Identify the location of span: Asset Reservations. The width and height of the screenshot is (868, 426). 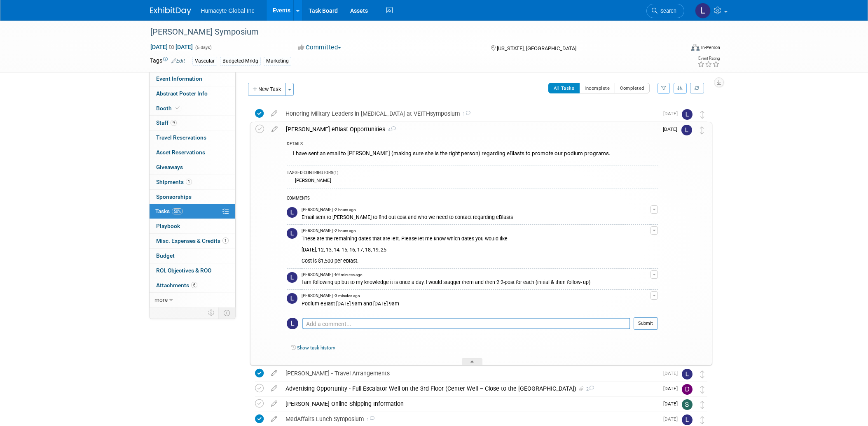
(181, 152).